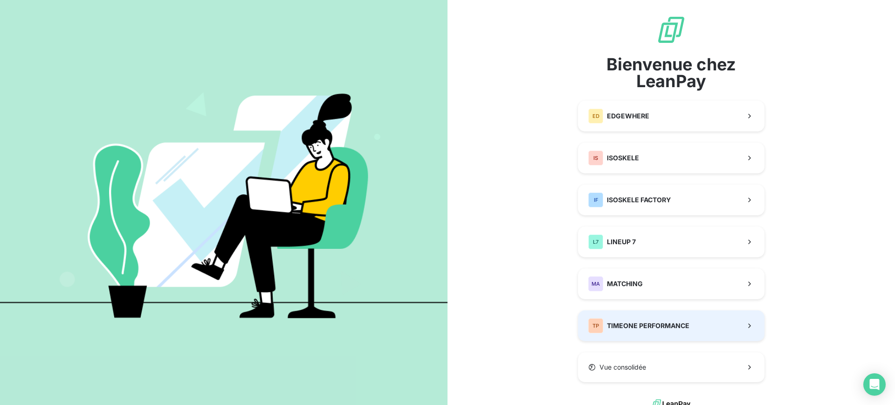  What do you see at coordinates (671, 73) in the screenshot?
I see `span: Bienvenue chez LeanPay` at bounding box center [671, 73].